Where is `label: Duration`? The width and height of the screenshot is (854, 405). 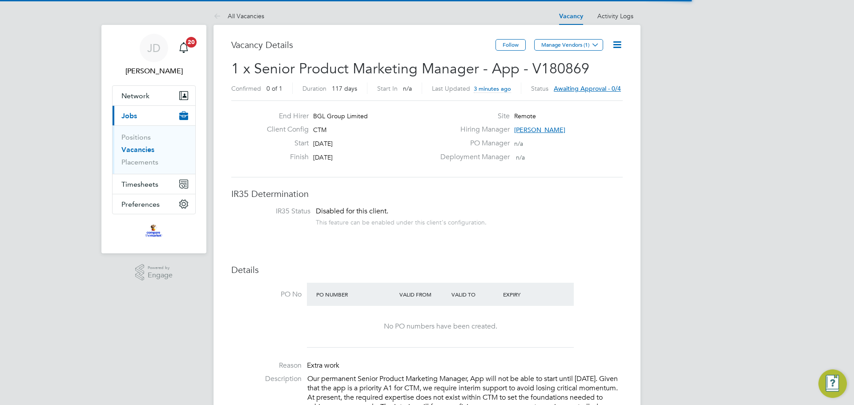 label: Duration is located at coordinates (315, 89).